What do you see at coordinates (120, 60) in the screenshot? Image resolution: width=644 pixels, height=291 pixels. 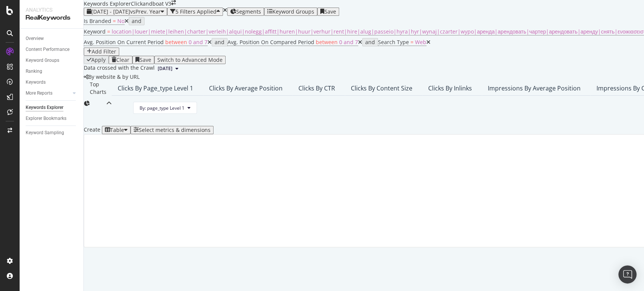 I see `button: Clear` at bounding box center [120, 60].